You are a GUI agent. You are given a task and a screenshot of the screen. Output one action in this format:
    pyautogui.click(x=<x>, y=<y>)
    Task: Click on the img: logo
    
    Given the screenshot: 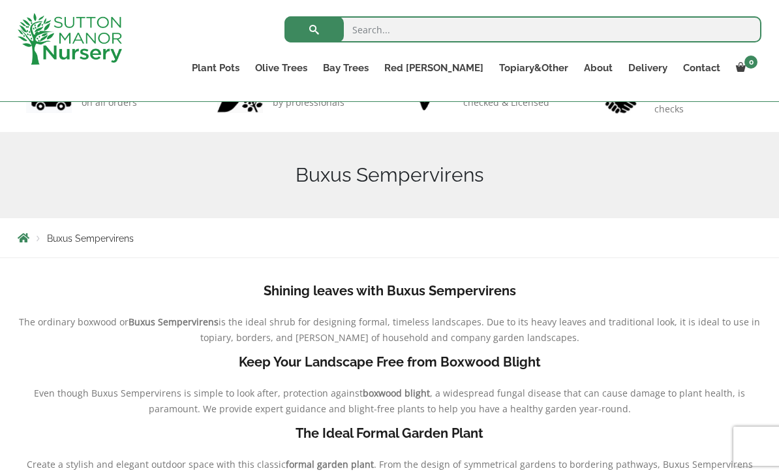 What is the action you would take?
    pyautogui.click(x=70, y=39)
    